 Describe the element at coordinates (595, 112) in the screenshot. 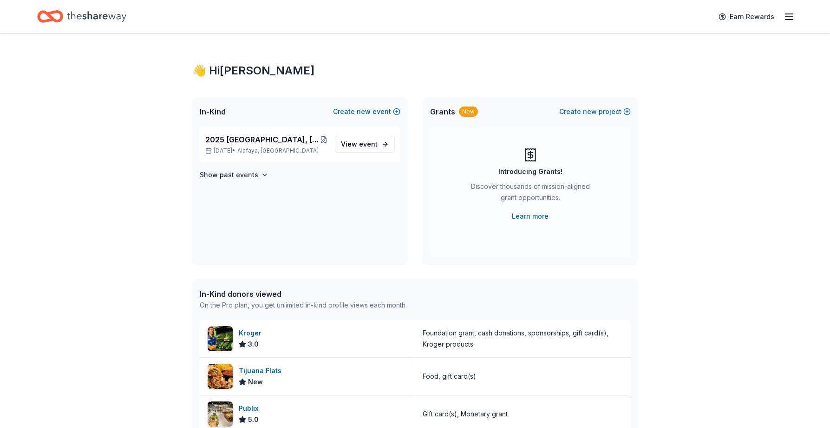

I see `button: Createnewproject` at that location.